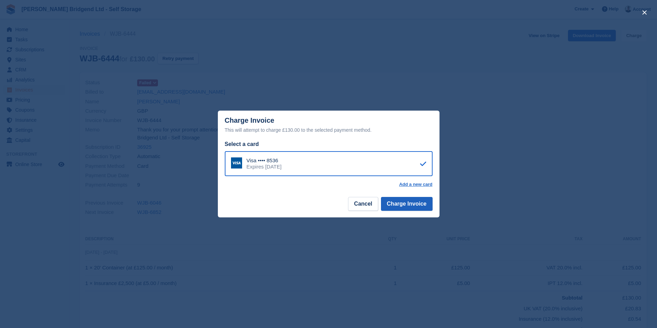 This screenshot has width=657, height=328. What do you see at coordinates (264, 160) in the screenshot?
I see `div: Visa •••• 8536` at bounding box center [264, 160].